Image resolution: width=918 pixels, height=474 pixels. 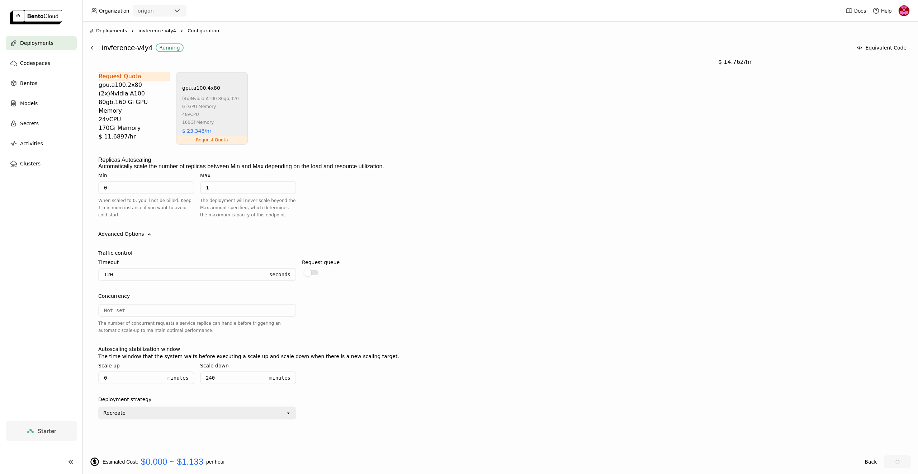 What do you see at coordinates (197, 327) in the screenshot?
I see `div: The number of concurrent requests a service replica can handle before triggering an automatic sca...` at bounding box center [197, 327].